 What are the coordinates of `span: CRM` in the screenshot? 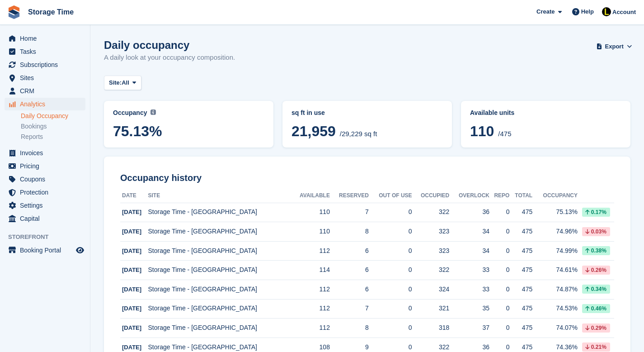 It's located at (47, 91).